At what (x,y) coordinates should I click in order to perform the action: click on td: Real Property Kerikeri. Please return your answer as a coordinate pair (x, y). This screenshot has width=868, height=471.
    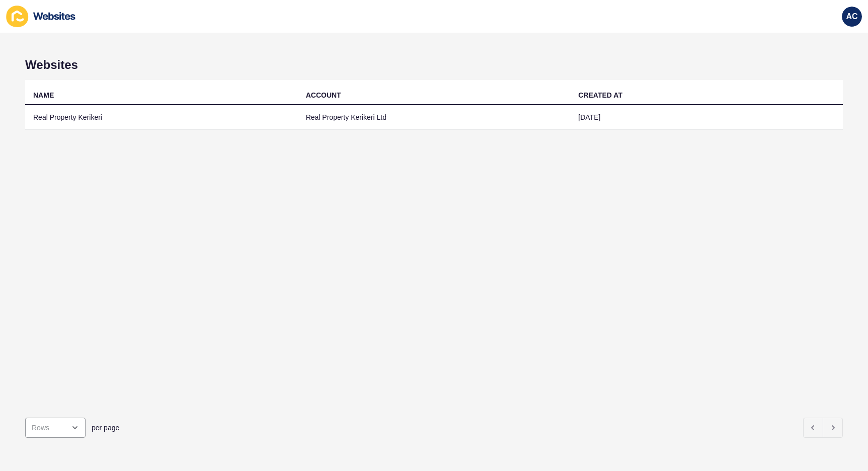
    Looking at the image, I should click on (162, 118).